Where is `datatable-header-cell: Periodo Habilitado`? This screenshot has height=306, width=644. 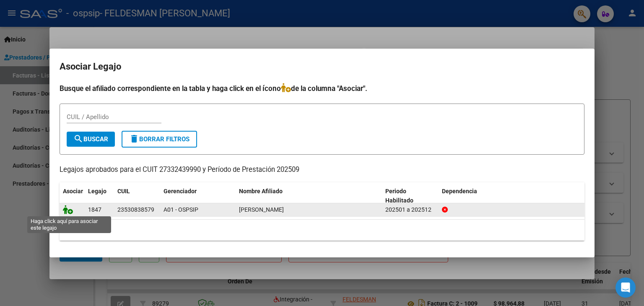
datatable-header-cell: Periodo Habilitado is located at coordinates (410, 196).